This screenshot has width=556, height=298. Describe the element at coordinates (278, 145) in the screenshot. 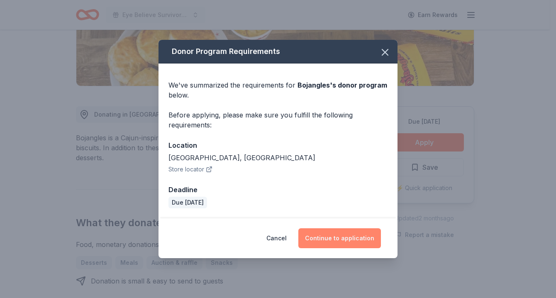

I see `div: Location` at that location.